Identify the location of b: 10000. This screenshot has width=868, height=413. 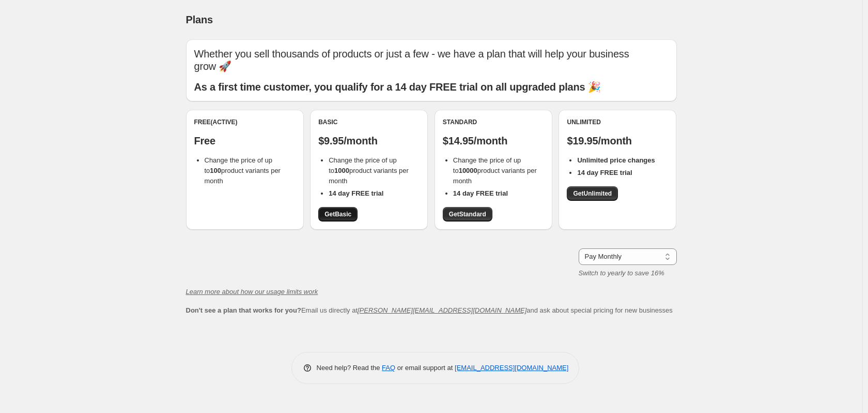
(468, 170).